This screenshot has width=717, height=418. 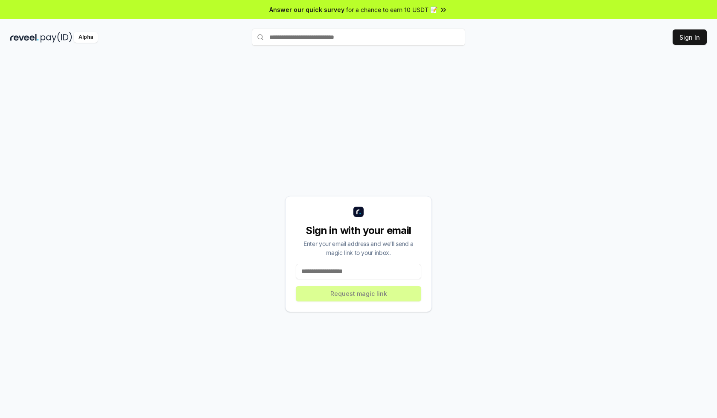 I want to click on div: Alpha, so click(x=86, y=37).